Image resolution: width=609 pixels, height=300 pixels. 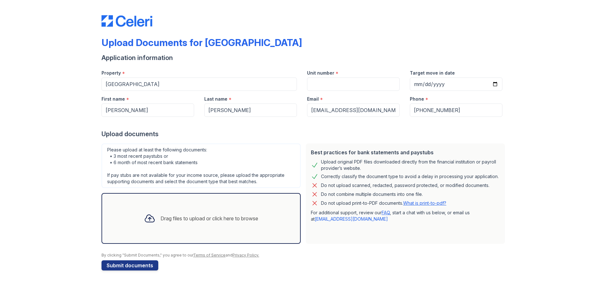 I want to click on div: Please upload at least the following documents: • 3 most recent paystubs or • 6 month of most rec..., so click(x=201, y=166).